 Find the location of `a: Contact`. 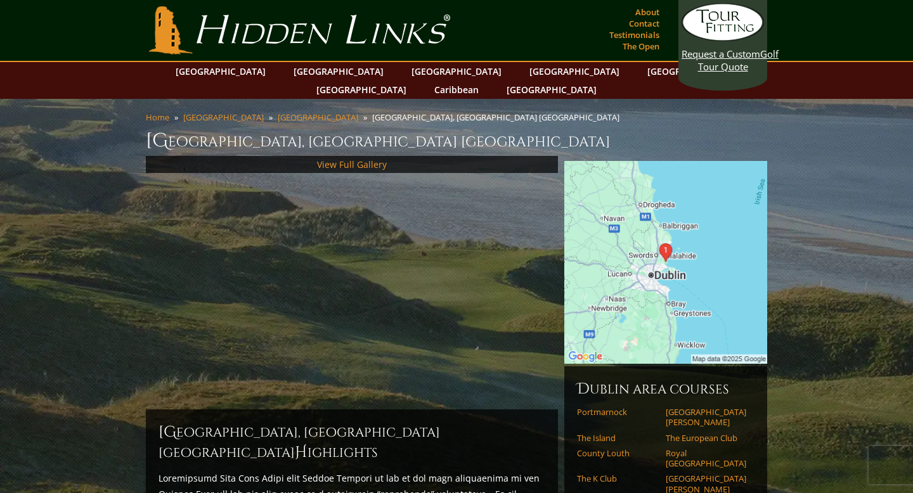

a: Contact is located at coordinates (644, 23).